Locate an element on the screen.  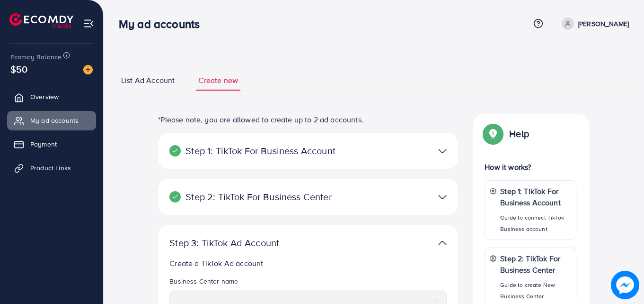
span: List Ad Account is located at coordinates (148, 80).